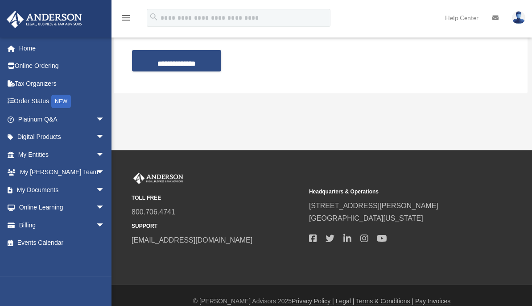 This screenshot has height=306, width=532. Describe the element at coordinates (62, 243) in the screenshot. I see `a: Events Calendar` at that location.